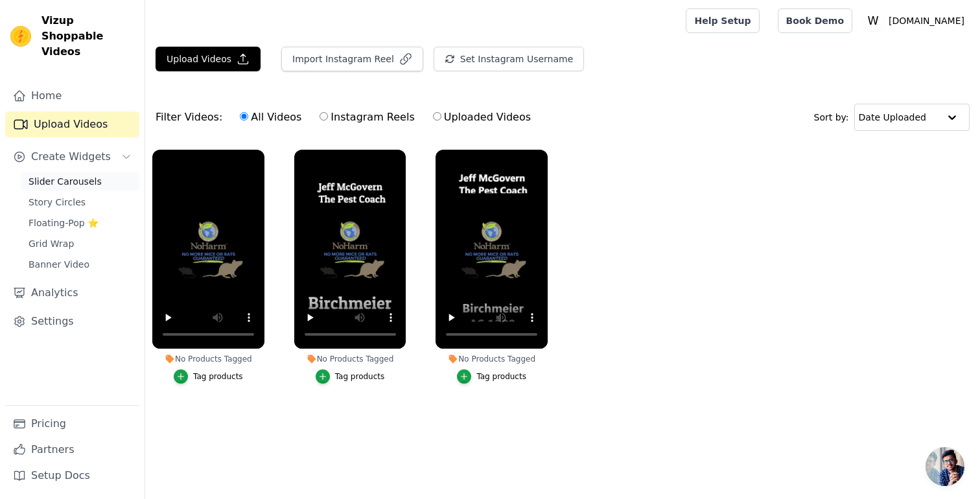 The image size is (980, 499). Describe the element at coordinates (70, 157) in the screenshot. I see `span: Create Widgets` at that location.